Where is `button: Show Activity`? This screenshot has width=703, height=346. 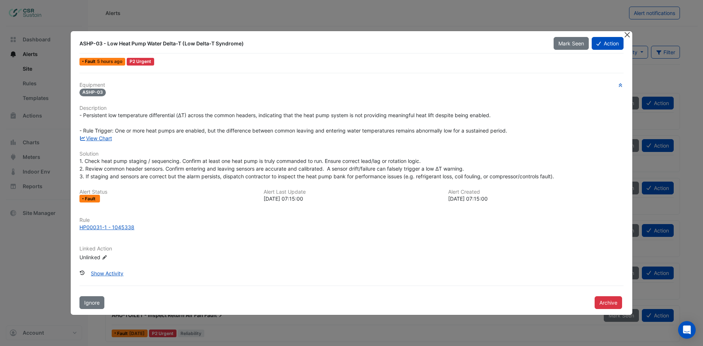 button: Show Activity is located at coordinates (107, 273).